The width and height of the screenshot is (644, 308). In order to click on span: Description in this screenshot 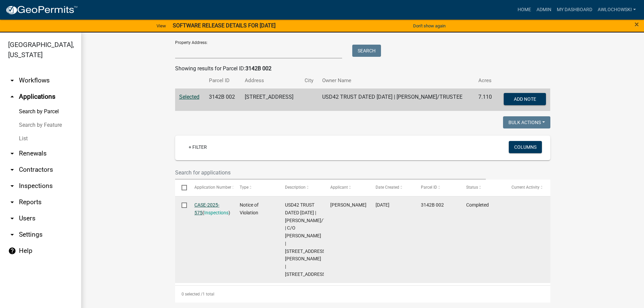, I will do `click(295, 187)`.